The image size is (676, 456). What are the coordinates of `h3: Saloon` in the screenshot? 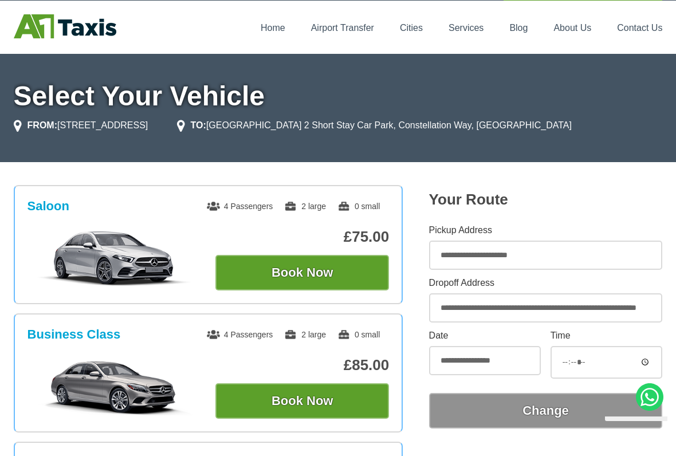 It's located at (48, 206).